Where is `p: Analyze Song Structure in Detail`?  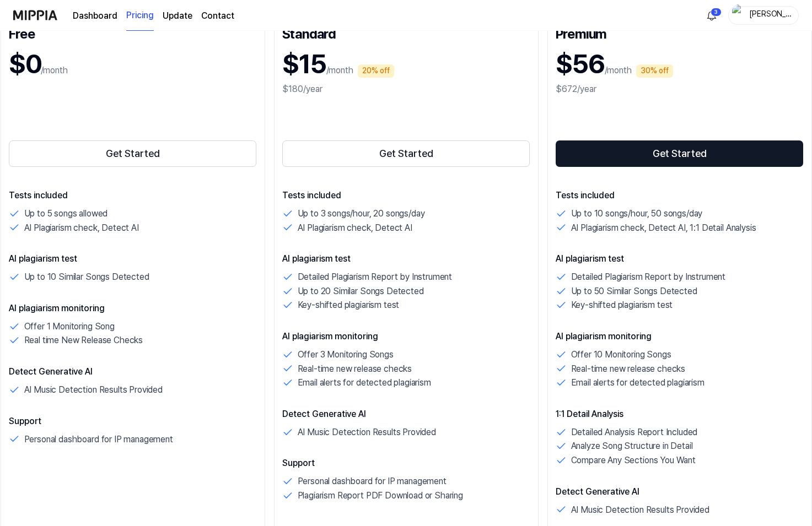 p: Analyze Song Structure in Detail is located at coordinates (632, 446).